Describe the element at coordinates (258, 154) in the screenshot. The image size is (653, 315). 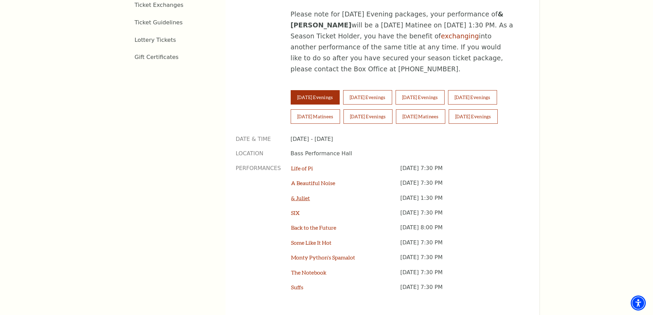
I see `p: Location` at that location.